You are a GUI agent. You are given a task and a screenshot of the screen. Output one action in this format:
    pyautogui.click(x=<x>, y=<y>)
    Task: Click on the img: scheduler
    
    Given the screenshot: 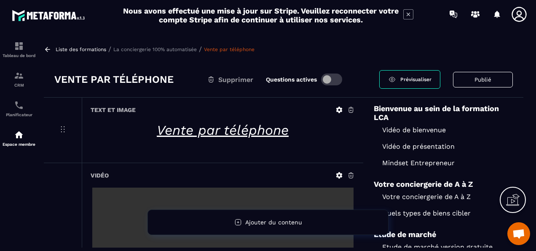 What is the action you would take?
    pyautogui.click(x=19, y=105)
    